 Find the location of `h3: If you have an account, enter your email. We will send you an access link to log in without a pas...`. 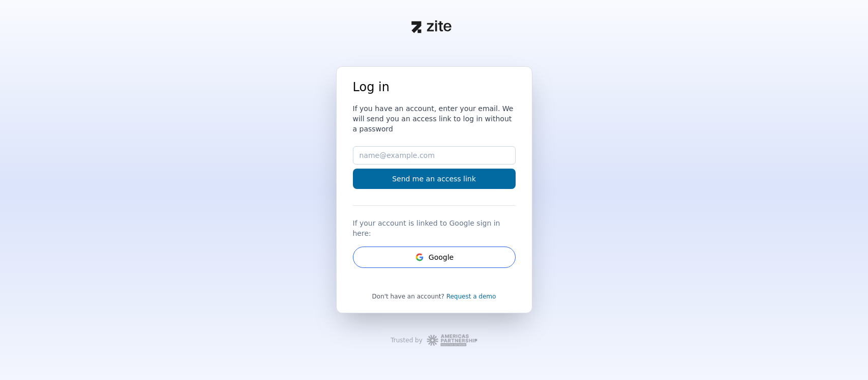

h3: If you have an account, enter your email. We will send you an access link to log in without a pas... is located at coordinates (435, 118).